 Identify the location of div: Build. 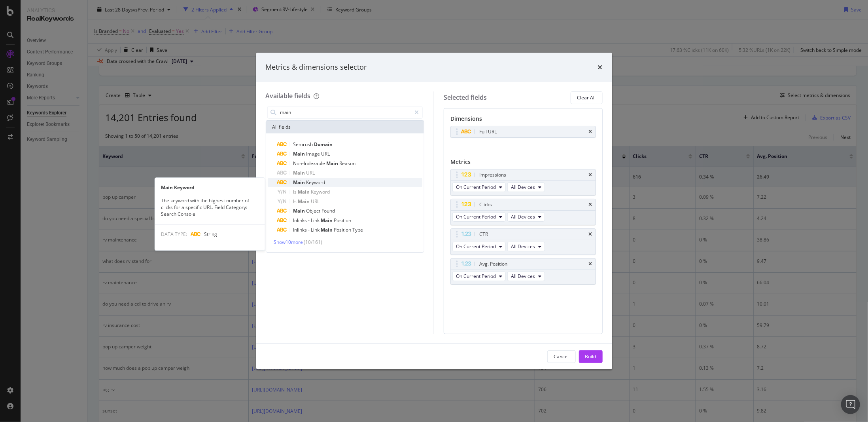
(591, 356).